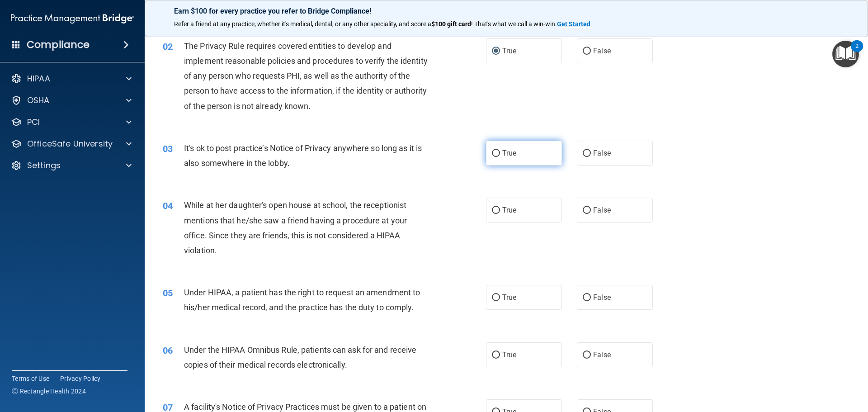  I want to click on span: 02, so click(167, 46).